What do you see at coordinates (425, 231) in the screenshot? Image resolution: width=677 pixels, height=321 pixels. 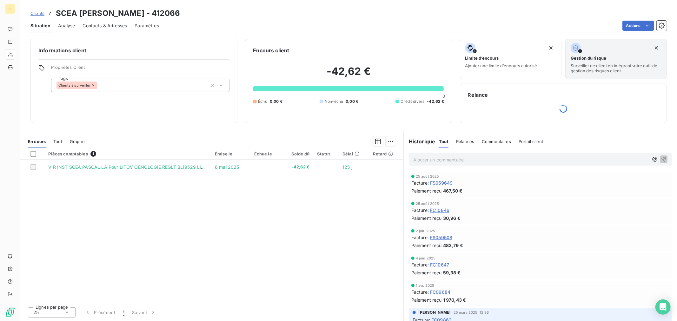 I see `span: 2 juil. 2025` at bounding box center [425, 231].